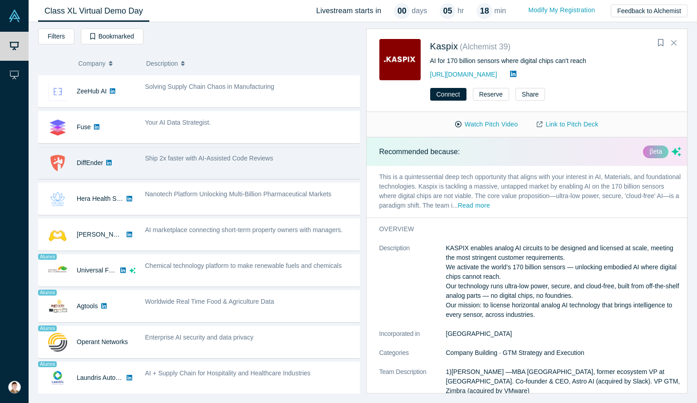 This screenshot has height=403, width=697. What do you see at coordinates (58, 127) in the screenshot?
I see `img: Fuse's Logo` at bounding box center [58, 127].